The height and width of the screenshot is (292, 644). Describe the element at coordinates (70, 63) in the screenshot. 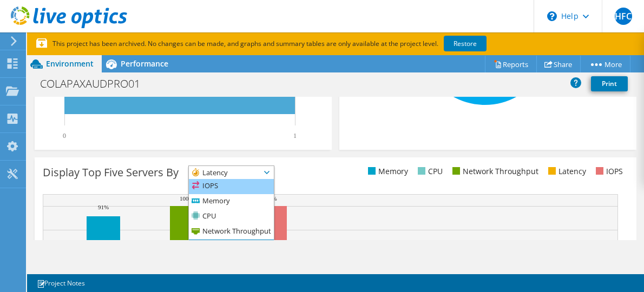

I see `span: Environment` at that location.